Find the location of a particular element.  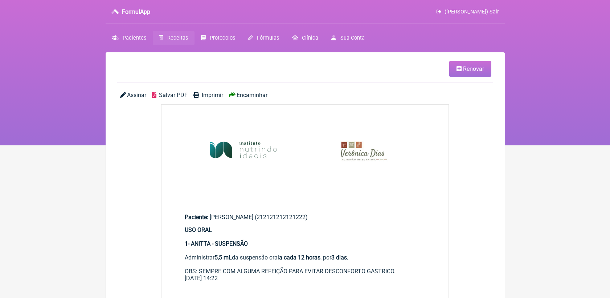

a: Renovar is located at coordinates (471, 69).